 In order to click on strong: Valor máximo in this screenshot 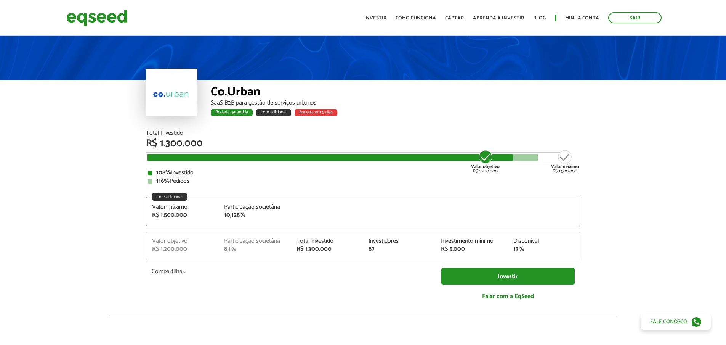, I will do `click(565, 166)`.